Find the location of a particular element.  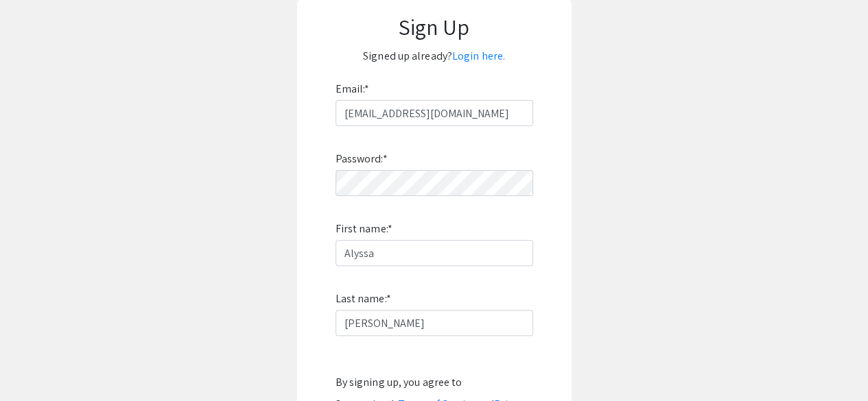

label: First name: is located at coordinates (364, 229).